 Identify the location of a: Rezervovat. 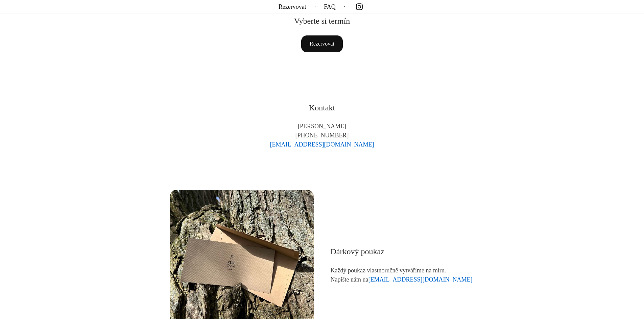
(322, 44).